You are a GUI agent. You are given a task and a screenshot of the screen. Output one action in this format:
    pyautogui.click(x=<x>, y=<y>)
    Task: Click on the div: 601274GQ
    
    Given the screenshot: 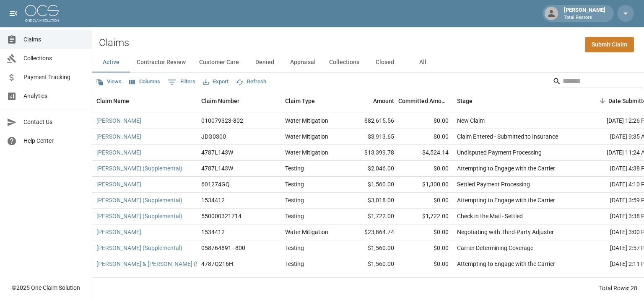 What is the action you would take?
    pyautogui.click(x=216, y=184)
    